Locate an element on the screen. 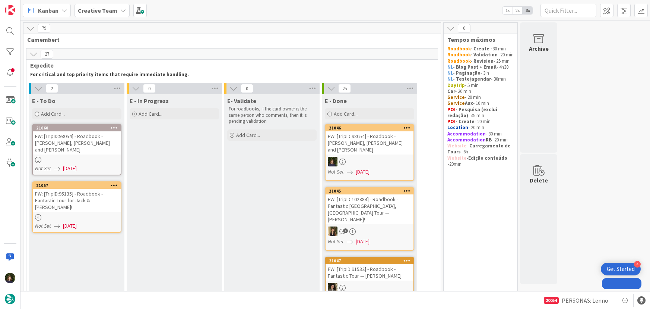 Image resolution: width=650 pixels, height=309 pixels. strong: - Blog Post + Email is located at coordinates (475, 67).